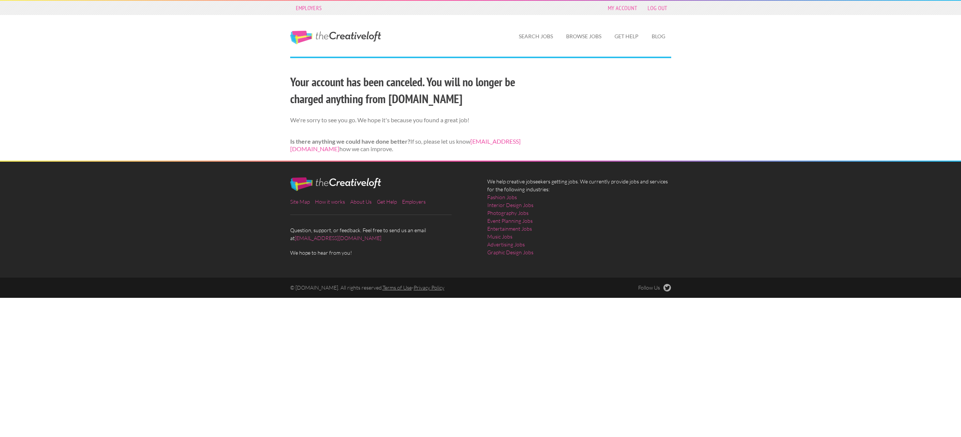  Describe the element at coordinates (510, 229) in the screenshot. I see `a: Entertainment Jobs` at that location.